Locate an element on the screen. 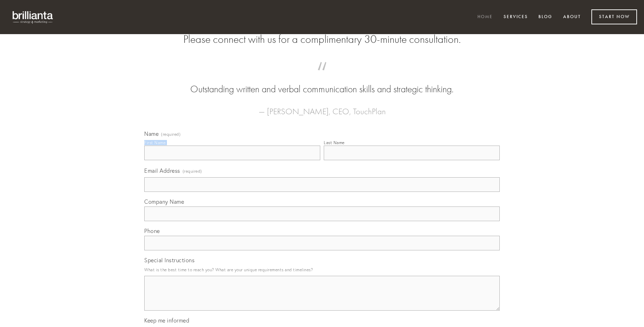 This screenshot has width=644, height=327. h2: Please connect with us for a complimentary 30-minute consultation. is located at coordinates (322, 39).